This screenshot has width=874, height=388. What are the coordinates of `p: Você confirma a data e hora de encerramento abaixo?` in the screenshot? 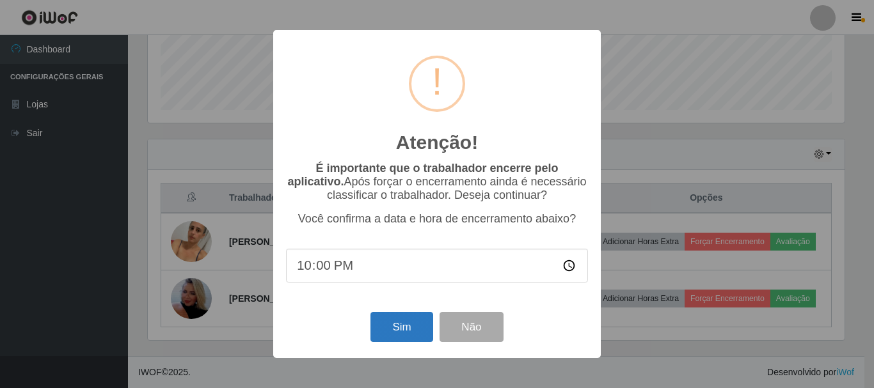 It's located at (437, 219).